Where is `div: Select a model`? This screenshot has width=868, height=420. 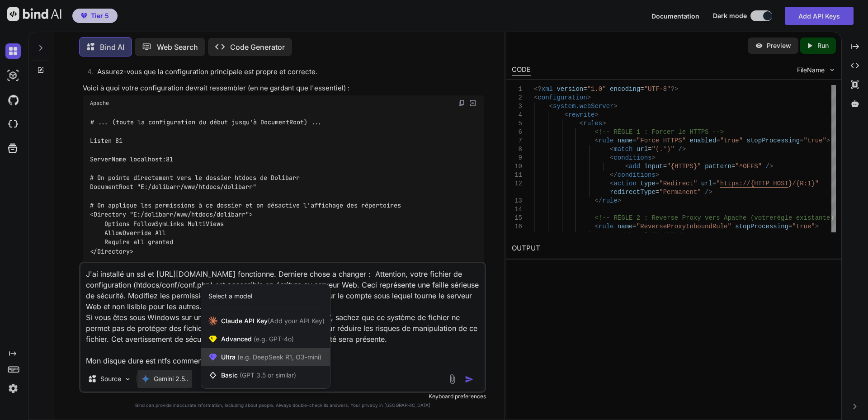 div: Select a model is located at coordinates (230, 296).